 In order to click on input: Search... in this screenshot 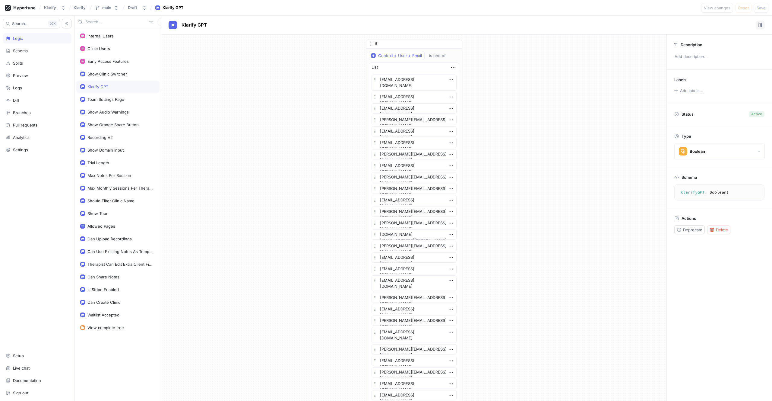, I will do `click(116, 22)`.